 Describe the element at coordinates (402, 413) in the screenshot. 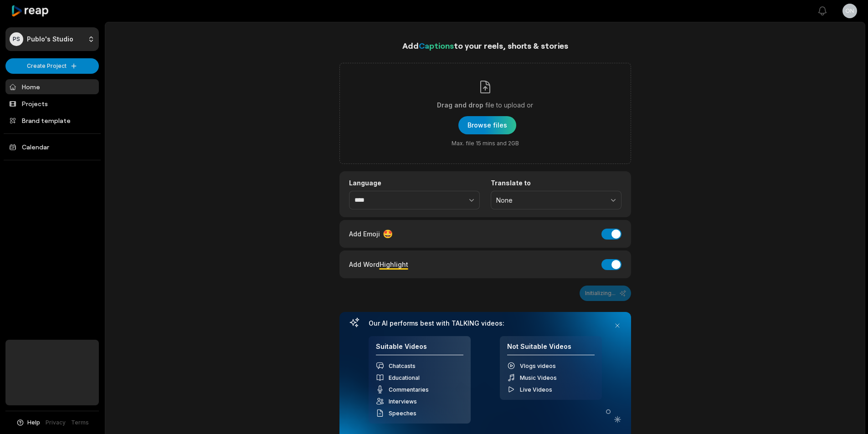

I see `span: Speeches` at that location.